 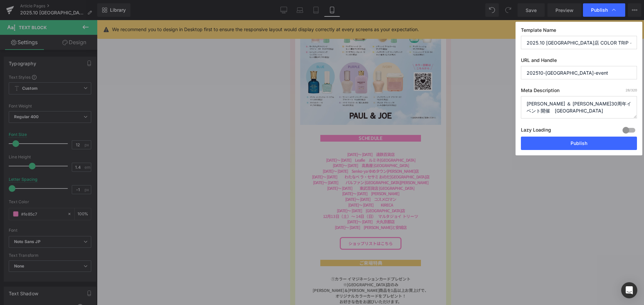 What do you see at coordinates (81, 243) in the screenshot?
I see `b: ご来場特典` at bounding box center [81, 243].